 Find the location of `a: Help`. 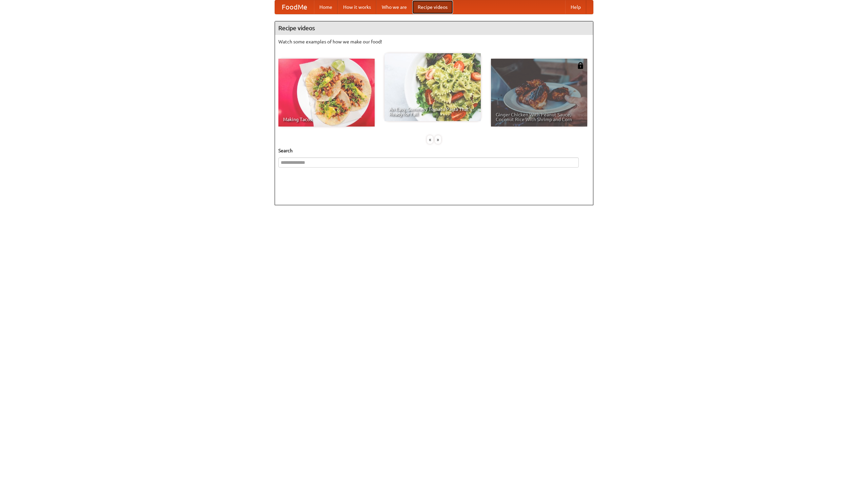

a: Help is located at coordinates (576, 7).